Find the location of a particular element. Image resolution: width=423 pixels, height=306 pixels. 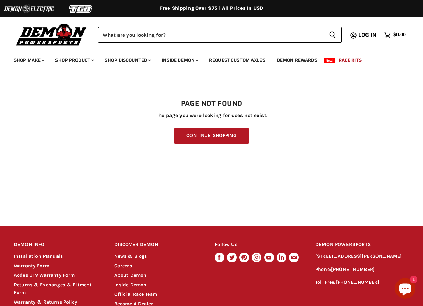

span: New! is located at coordinates (329, 61).